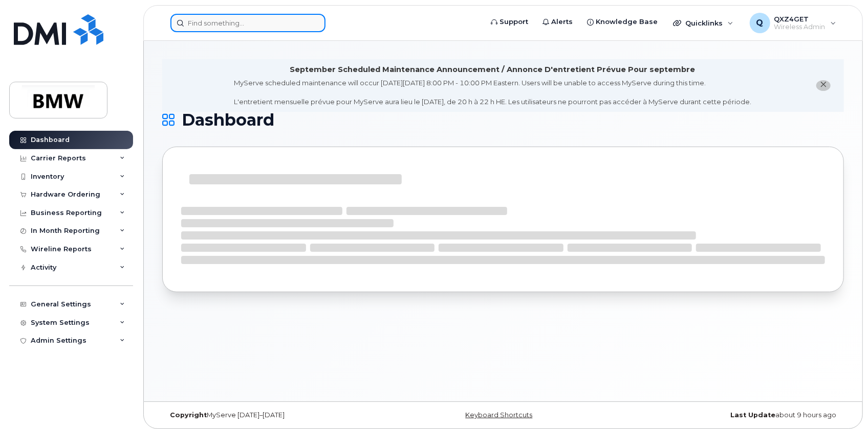 The width and height of the screenshot is (868, 429). I want to click on div: September Scheduled Maintenance Announcement / Annonce D'entretient Prévue Pour septembre, so click(492, 69).